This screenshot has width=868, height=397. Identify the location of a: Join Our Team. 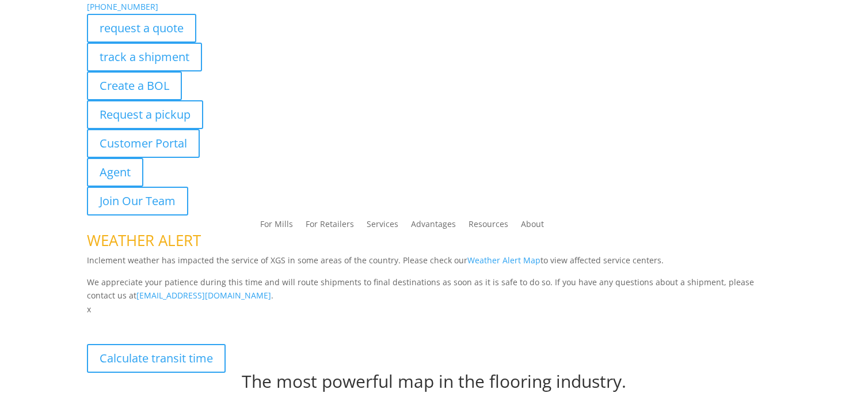
(138, 201).